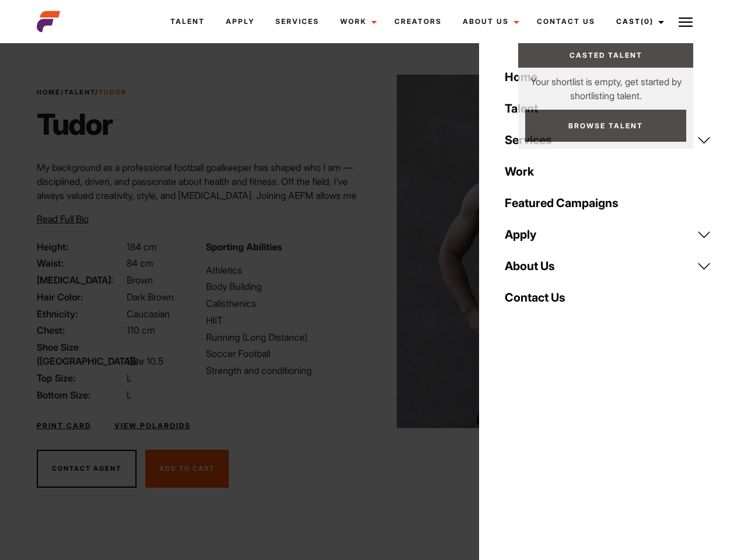 The height and width of the screenshot is (560, 737). Describe the element at coordinates (150, 297) in the screenshot. I see `span: Dark Brown` at that location.